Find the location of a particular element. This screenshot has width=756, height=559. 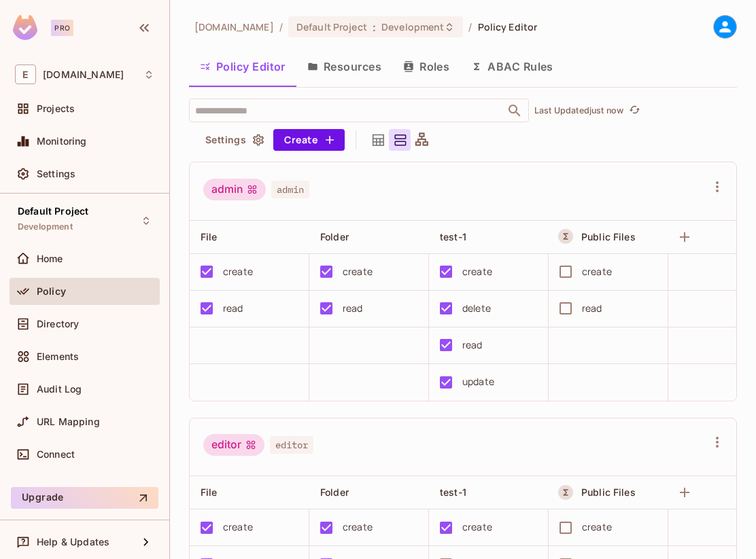

span: Elements is located at coordinates (58, 356).